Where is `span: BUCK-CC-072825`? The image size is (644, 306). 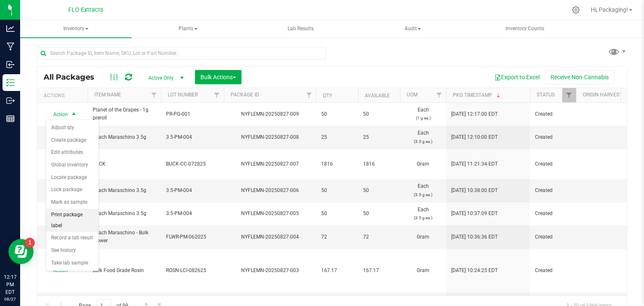 span: BUCK-CC-072825 is located at coordinates (193, 164).